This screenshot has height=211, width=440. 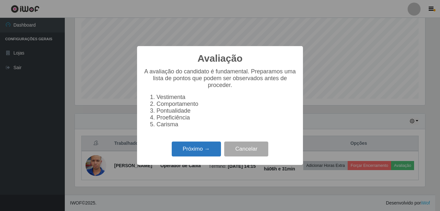 I want to click on li: Pontualidade, so click(x=227, y=110).